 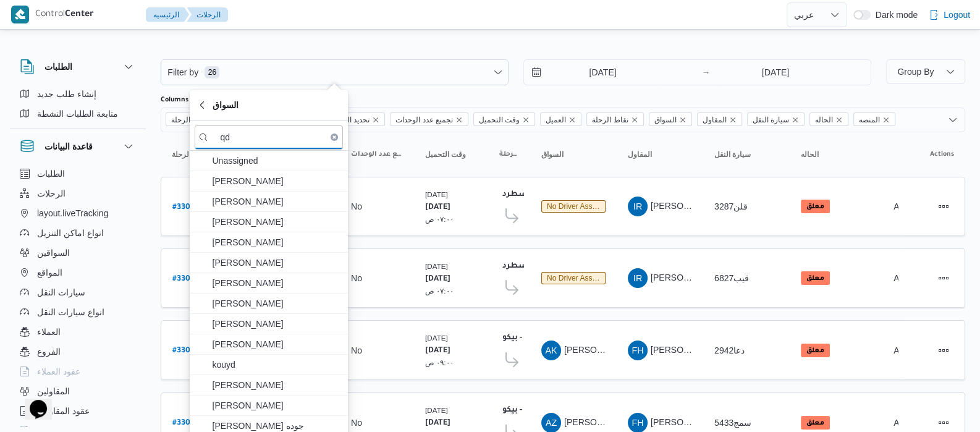 What do you see at coordinates (78, 253) in the screenshot?
I see `button: السواقين` at bounding box center [78, 253].